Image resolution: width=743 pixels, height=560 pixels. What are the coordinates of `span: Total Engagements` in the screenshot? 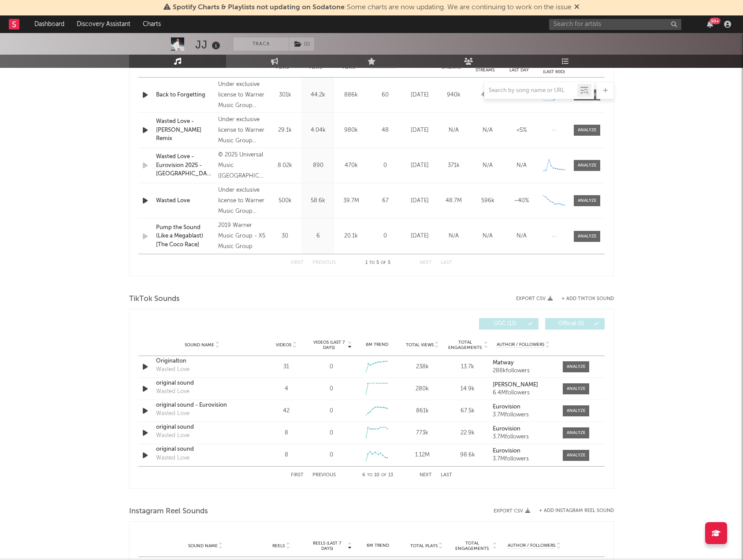 It's located at (465, 345).